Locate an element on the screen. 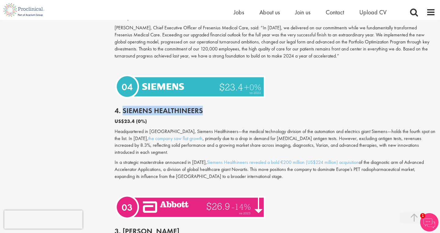 The image size is (440, 233). span: Upload CV is located at coordinates (373, 12).